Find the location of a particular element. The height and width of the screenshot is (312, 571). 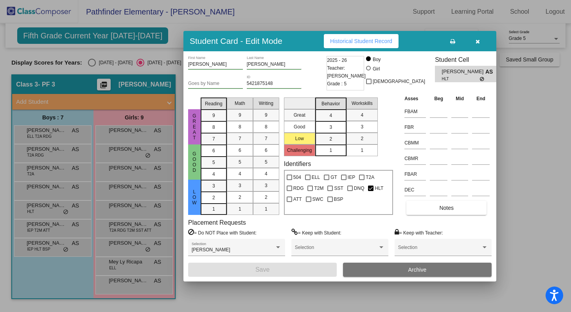

span: ATT is located at coordinates (298, 199).